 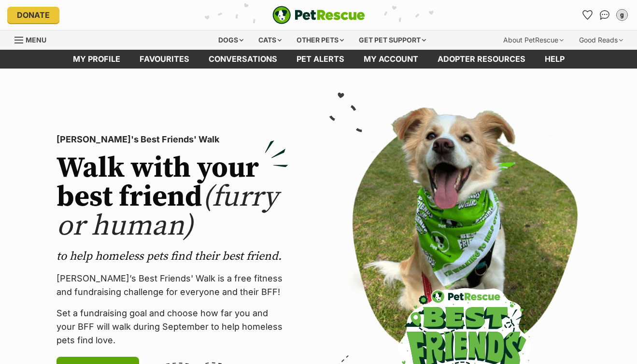 What do you see at coordinates (270, 40) in the screenshot?
I see `div: Cats` at bounding box center [270, 40].